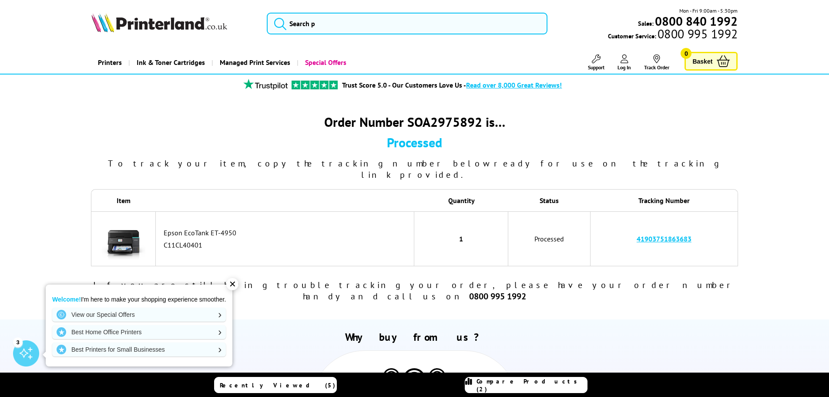 Image resolution: width=829 pixels, height=397 pixels. What do you see at coordinates (414, 121) in the screenshot?
I see `div: Order Number SOA2975892 is…` at bounding box center [414, 121].